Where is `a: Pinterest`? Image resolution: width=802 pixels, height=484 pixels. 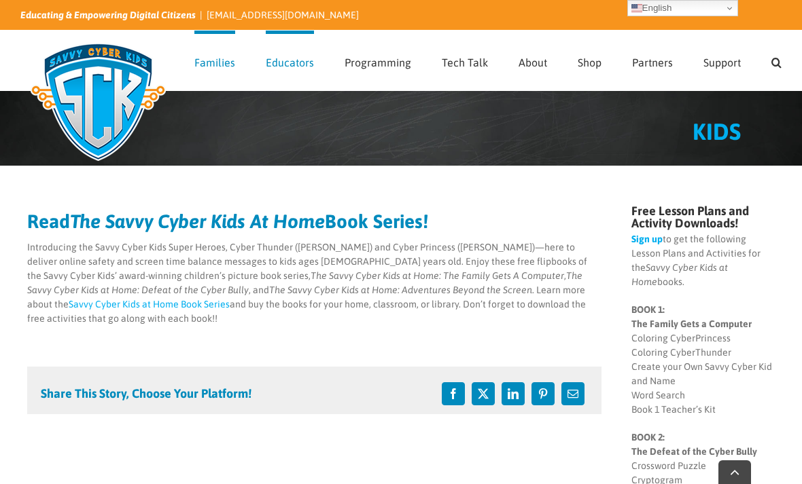
a: Pinterest is located at coordinates (543, 394).